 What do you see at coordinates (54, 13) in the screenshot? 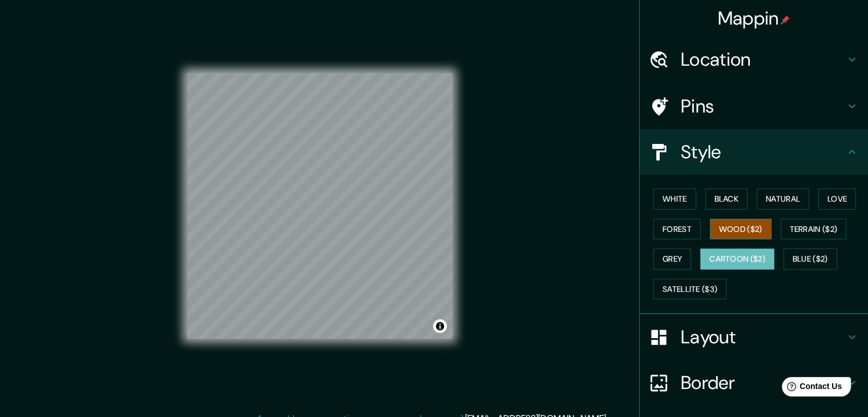
I see `span: Contact Us` at bounding box center [54, 13].